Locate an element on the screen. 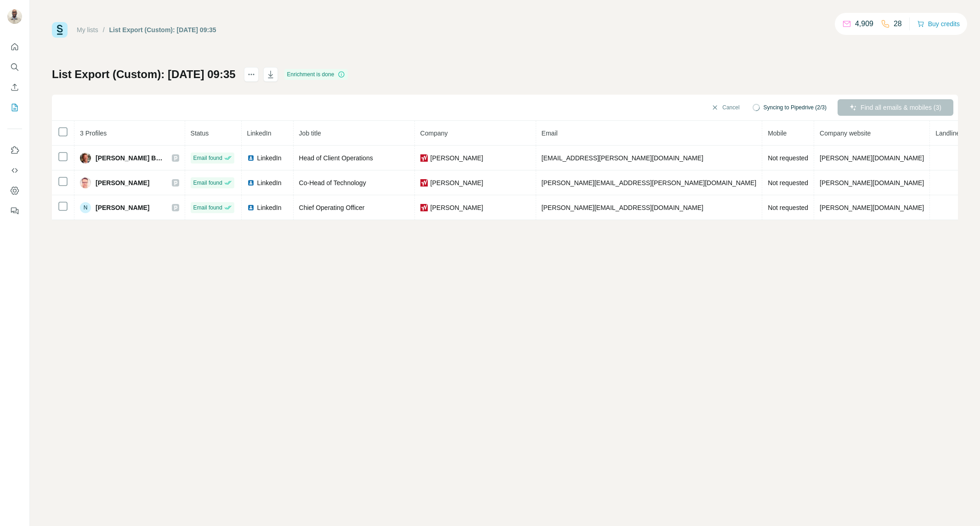 The height and width of the screenshot is (526, 980). span: Company website is located at coordinates (845, 133).